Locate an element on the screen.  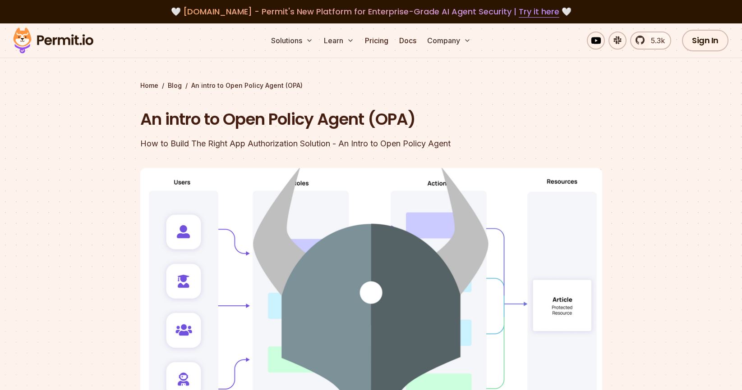
a: Docs is located at coordinates (408, 41).